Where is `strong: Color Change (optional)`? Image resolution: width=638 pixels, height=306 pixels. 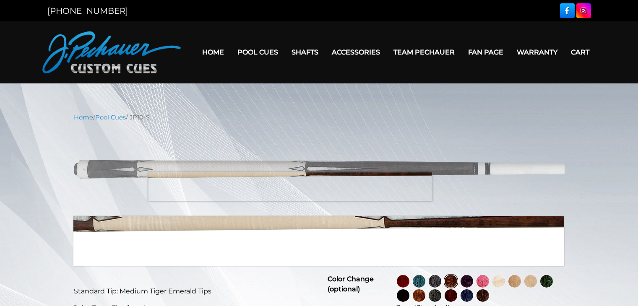 strong: Color Change (optional) is located at coordinates (351, 284).